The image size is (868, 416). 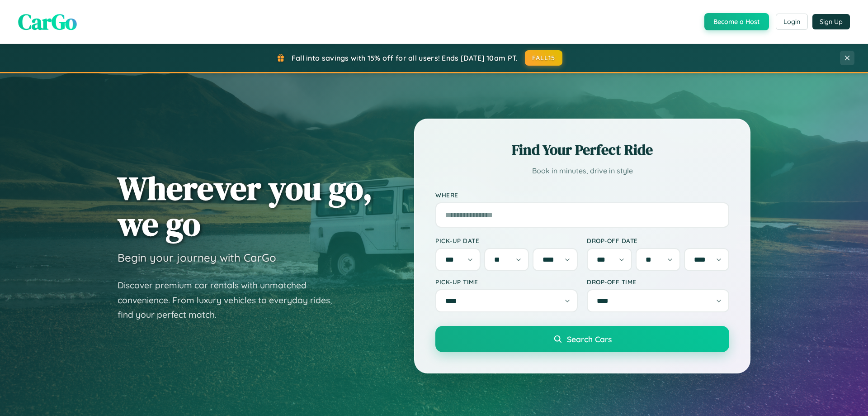 I want to click on label: Drop-off Date, so click(x=658, y=240).